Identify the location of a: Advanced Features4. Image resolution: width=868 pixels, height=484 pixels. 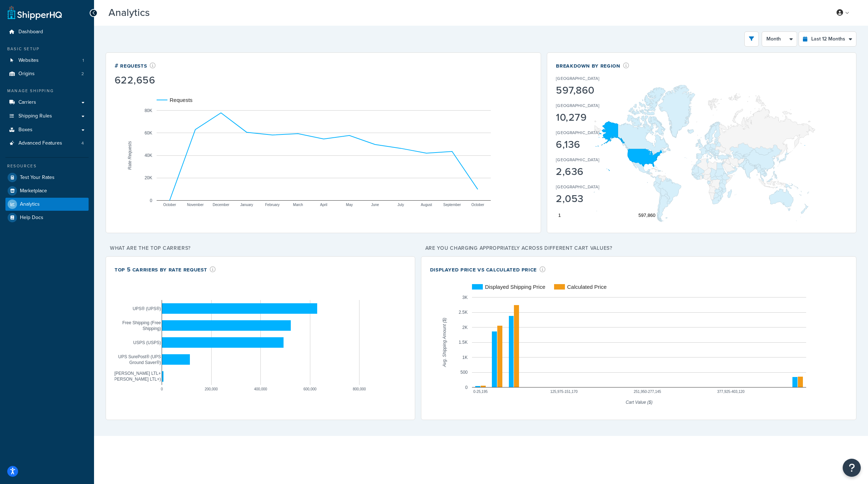
(47, 143).